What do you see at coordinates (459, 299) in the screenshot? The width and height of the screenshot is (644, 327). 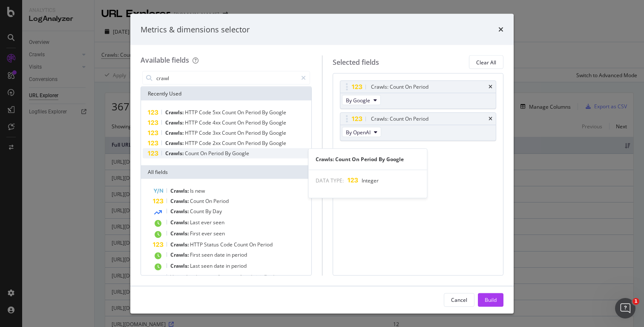 I see `div: Cancel` at bounding box center [459, 299].